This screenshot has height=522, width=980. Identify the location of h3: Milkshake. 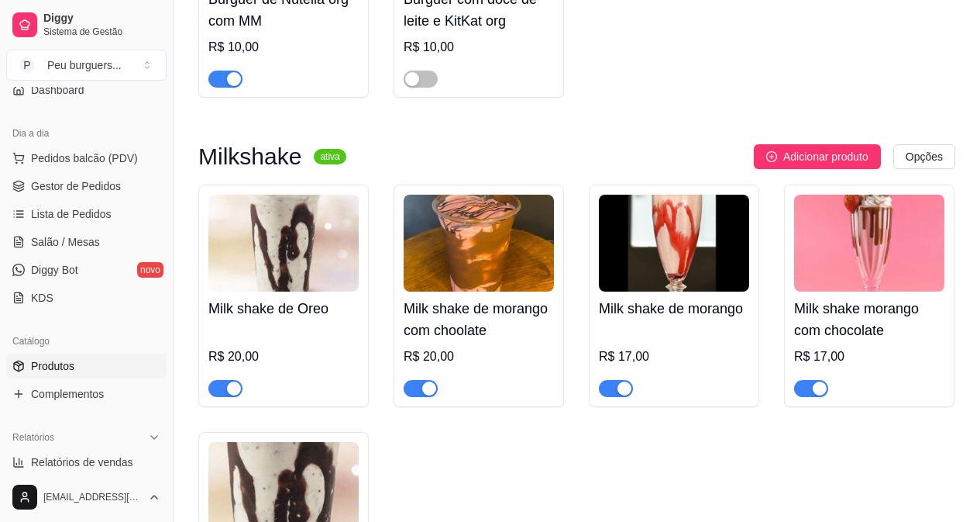
(249, 157).